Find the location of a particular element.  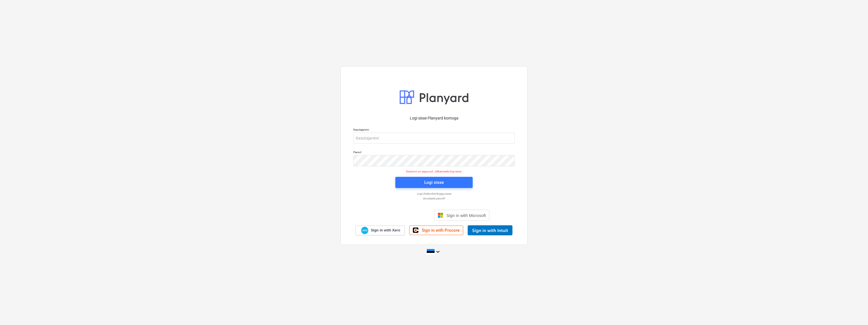

img: Xero logo is located at coordinates (365, 230).